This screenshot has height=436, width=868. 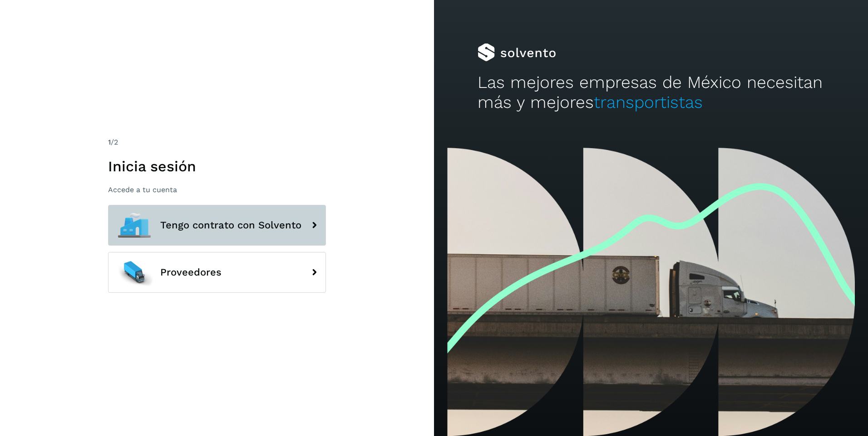 What do you see at coordinates (217, 190) in the screenshot?
I see `p: Accede a tu cuenta` at bounding box center [217, 190].